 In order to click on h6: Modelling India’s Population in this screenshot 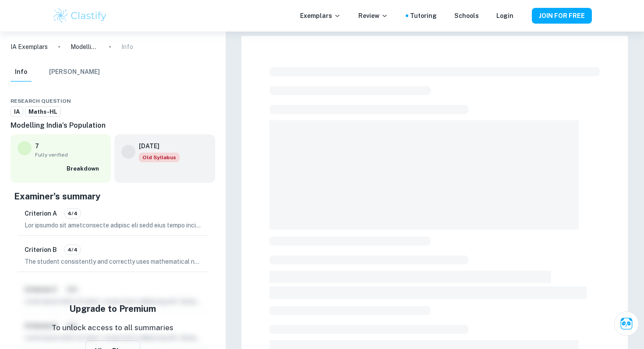, I will do `click(113, 125)`.